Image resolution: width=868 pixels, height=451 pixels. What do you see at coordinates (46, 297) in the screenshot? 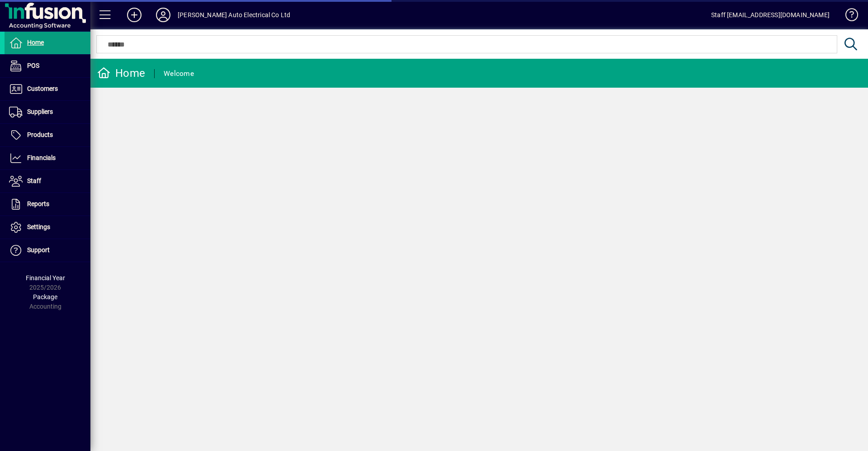
I see `span: Package` at bounding box center [46, 297].